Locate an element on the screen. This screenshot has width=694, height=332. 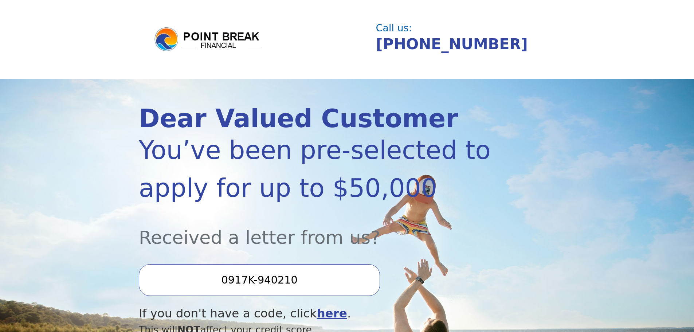
div: Dear Valued Customer is located at coordinates (316, 118).